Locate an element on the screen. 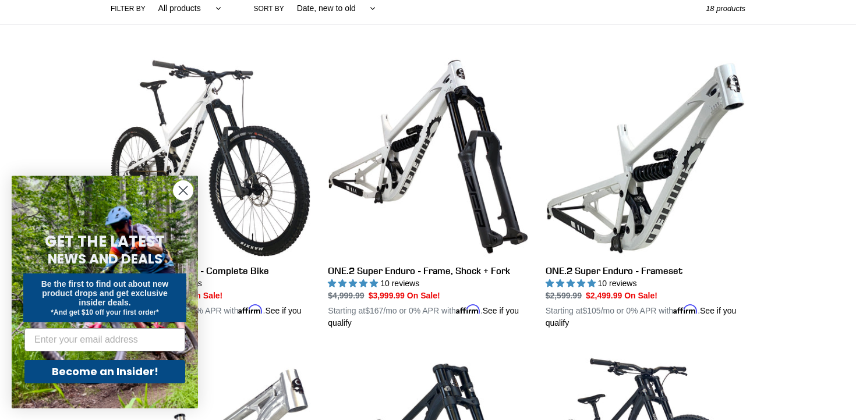 The height and width of the screenshot is (420, 856). span: 18 products is located at coordinates (725, 8).